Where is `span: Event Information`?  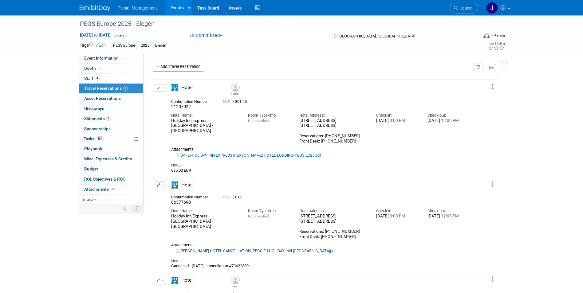
span: Event Information is located at coordinates (101, 58).